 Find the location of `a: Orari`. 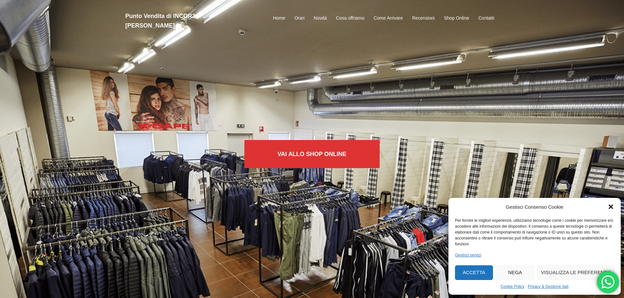

a: Orari is located at coordinates (299, 18).